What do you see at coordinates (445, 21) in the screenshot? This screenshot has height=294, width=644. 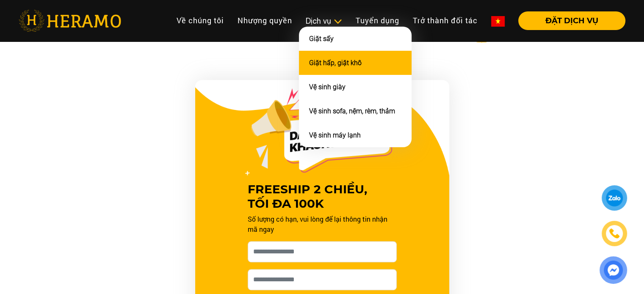 I see `a: Trở thành đối tác` at bounding box center [445, 21].